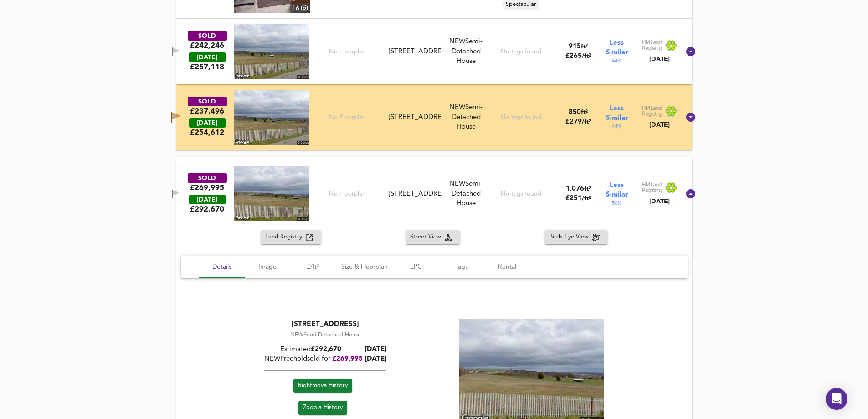  I want to click on button: Land Registry, so click(291, 237).